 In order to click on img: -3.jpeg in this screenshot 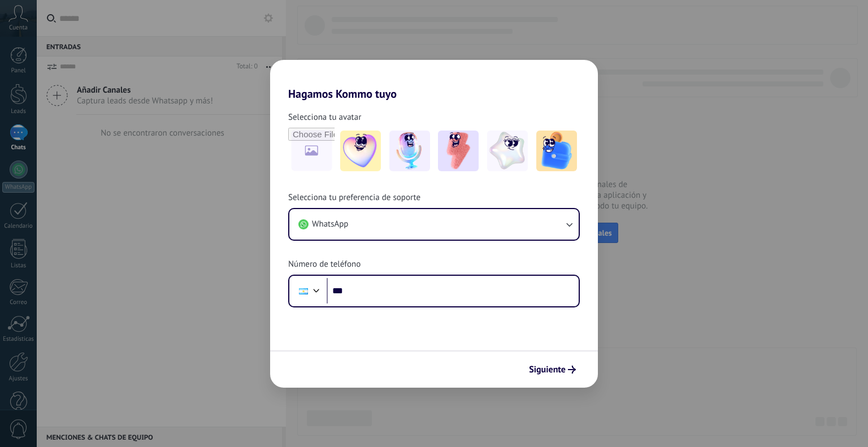, I will do `click(458, 151)`.